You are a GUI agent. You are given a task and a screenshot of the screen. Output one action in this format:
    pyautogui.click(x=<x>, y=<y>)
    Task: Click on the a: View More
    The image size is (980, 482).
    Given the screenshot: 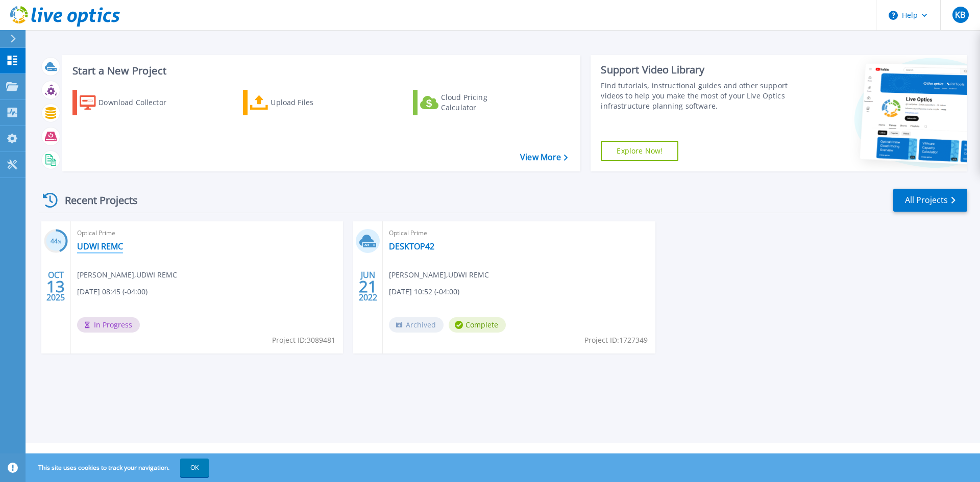 What is the action you would take?
    pyautogui.click(x=544, y=157)
    